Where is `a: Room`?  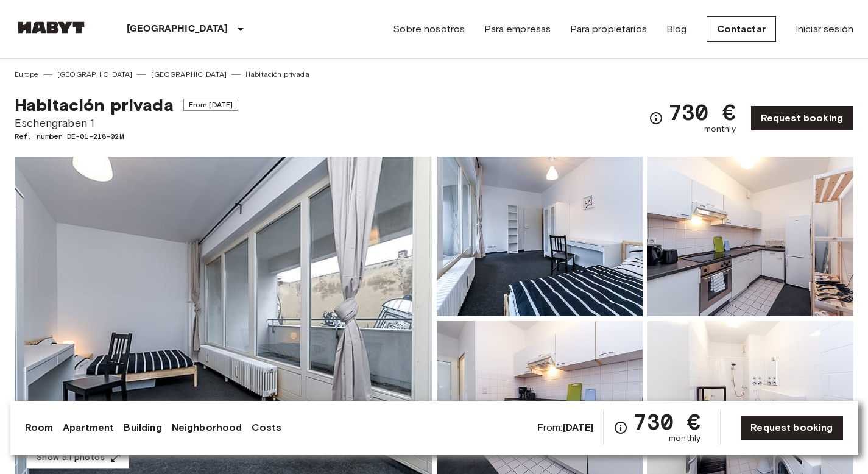 a: Room is located at coordinates (39, 428).